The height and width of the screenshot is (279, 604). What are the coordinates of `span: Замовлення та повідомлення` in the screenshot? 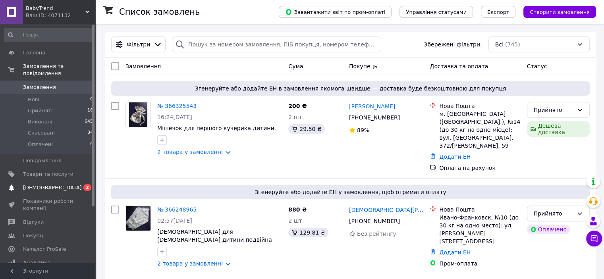 It's located at (59, 70).